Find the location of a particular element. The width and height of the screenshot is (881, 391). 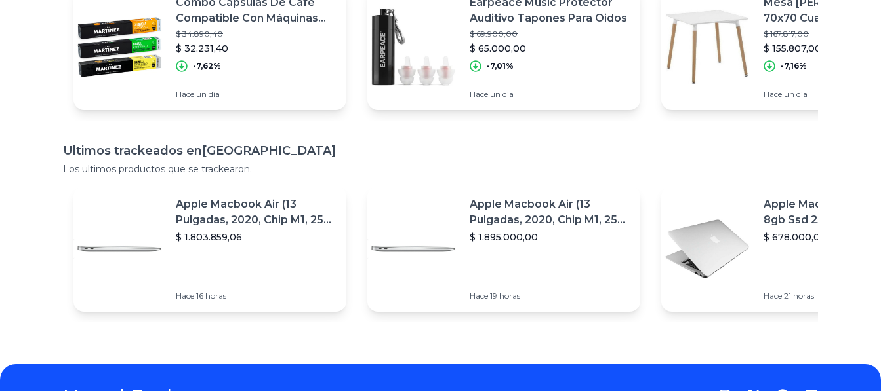

p: $ 1.803.859,06 is located at coordinates (256, 237).